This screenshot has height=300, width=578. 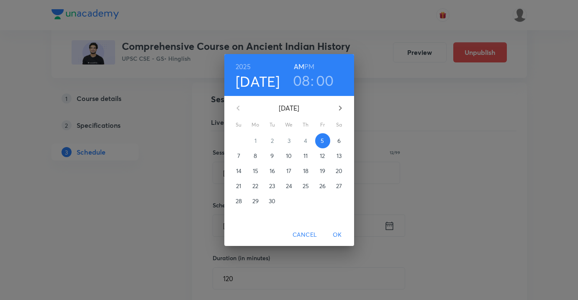 I want to click on button: 20, so click(x=339, y=171).